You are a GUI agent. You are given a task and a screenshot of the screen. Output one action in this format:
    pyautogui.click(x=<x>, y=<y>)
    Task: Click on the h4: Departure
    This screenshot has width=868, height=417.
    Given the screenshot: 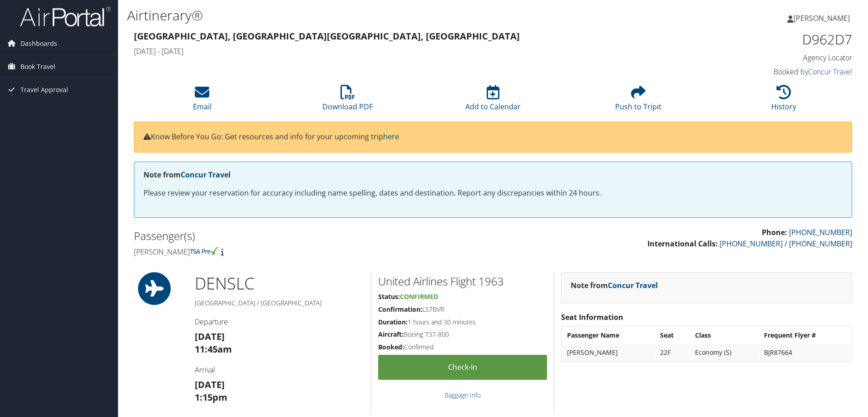 What is the action you would take?
    pyautogui.click(x=279, y=322)
    